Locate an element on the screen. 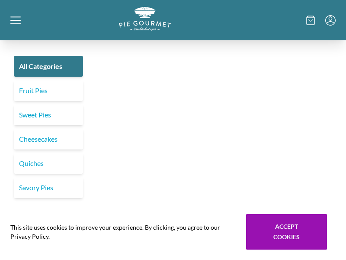 The width and height of the screenshot is (346, 260). button: Accept cookies is located at coordinates (286, 231).